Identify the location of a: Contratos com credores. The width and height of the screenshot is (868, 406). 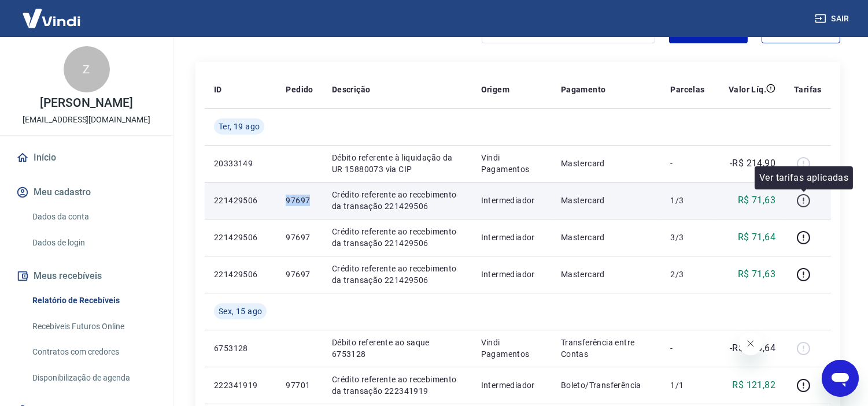
(93, 351).